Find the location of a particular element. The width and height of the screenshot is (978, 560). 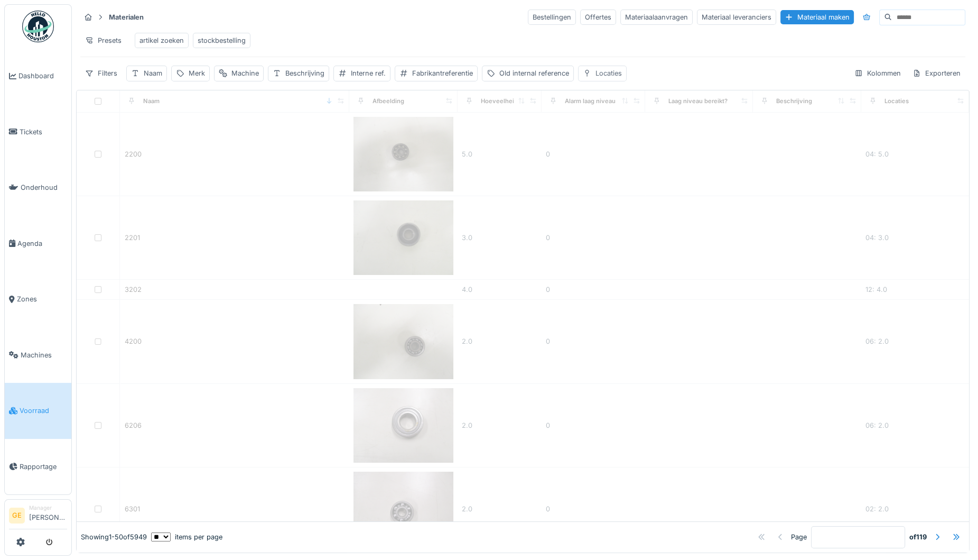

div: 3202 is located at coordinates (134, 289).